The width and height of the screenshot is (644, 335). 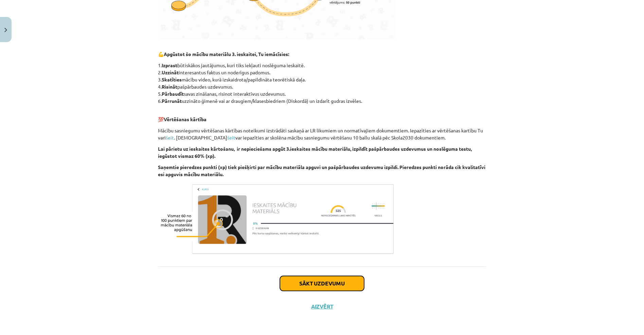 I want to click on b: Risināt, so click(x=169, y=87).